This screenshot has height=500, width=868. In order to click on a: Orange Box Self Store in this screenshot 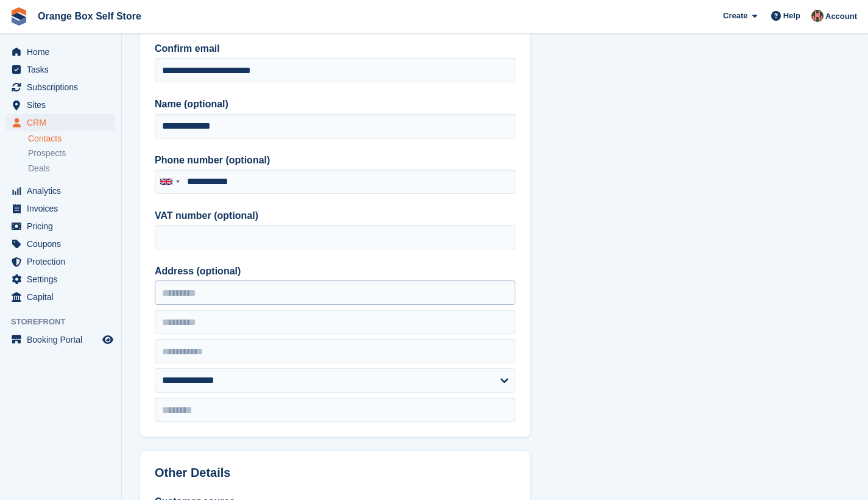, I will do `click(89, 16)`.